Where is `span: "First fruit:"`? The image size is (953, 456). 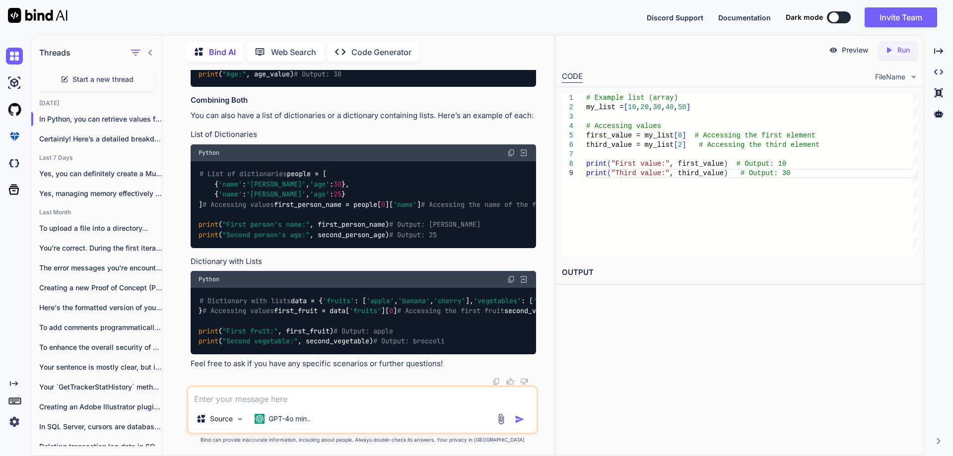
span: "First fruit:" is located at coordinates (250, 331).